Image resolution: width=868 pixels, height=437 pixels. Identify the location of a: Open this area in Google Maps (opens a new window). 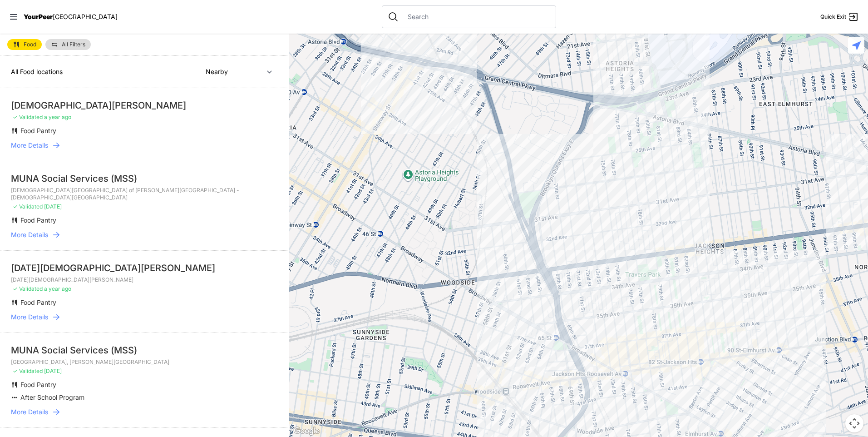
(306, 431).